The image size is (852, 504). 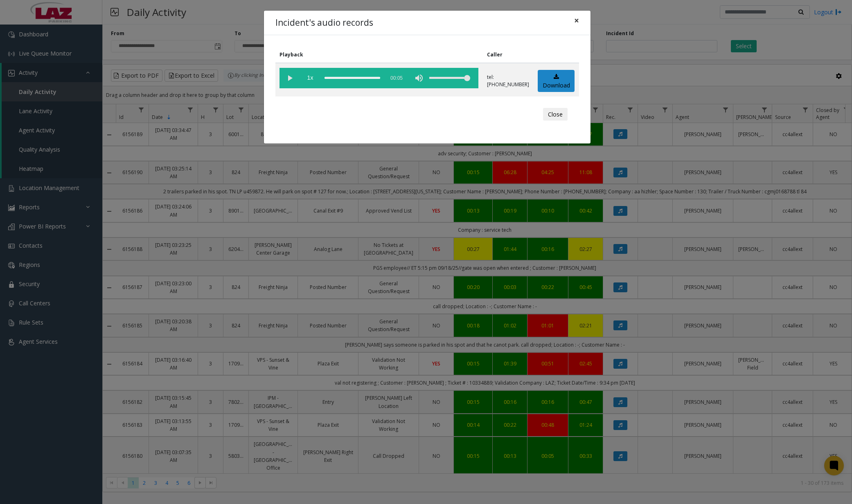 What do you see at coordinates (324, 23) in the screenshot?
I see `h4: Incident's audio records` at bounding box center [324, 23].